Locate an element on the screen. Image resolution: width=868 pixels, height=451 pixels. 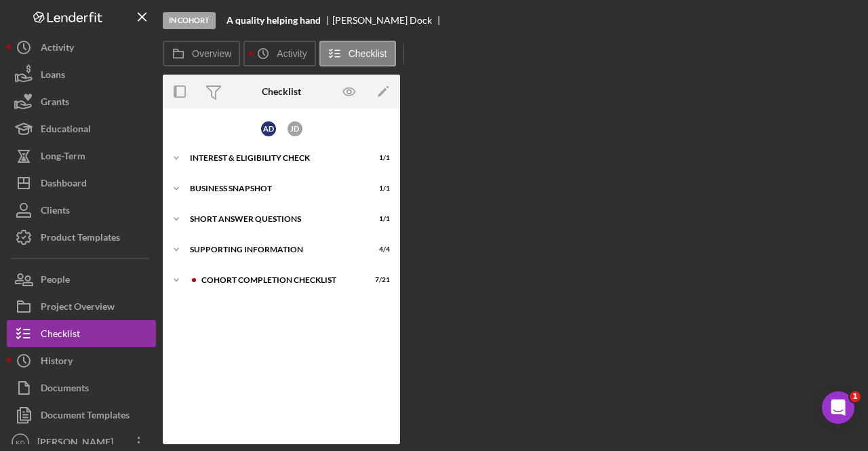
a: Dashboard is located at coordinates (82, 183).